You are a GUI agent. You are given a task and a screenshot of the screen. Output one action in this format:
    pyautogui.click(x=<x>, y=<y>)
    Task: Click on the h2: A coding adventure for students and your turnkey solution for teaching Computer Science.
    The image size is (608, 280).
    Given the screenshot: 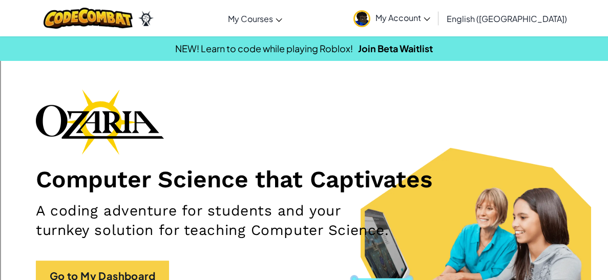 What is the action you would take?
    pyautogui.click(x=215, y=221)
    